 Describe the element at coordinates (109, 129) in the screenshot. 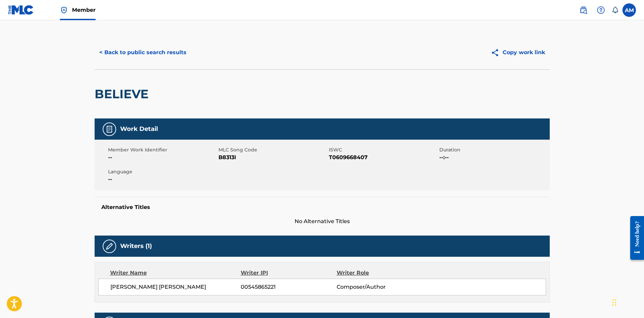

I see `img: Work Detail` at that location.